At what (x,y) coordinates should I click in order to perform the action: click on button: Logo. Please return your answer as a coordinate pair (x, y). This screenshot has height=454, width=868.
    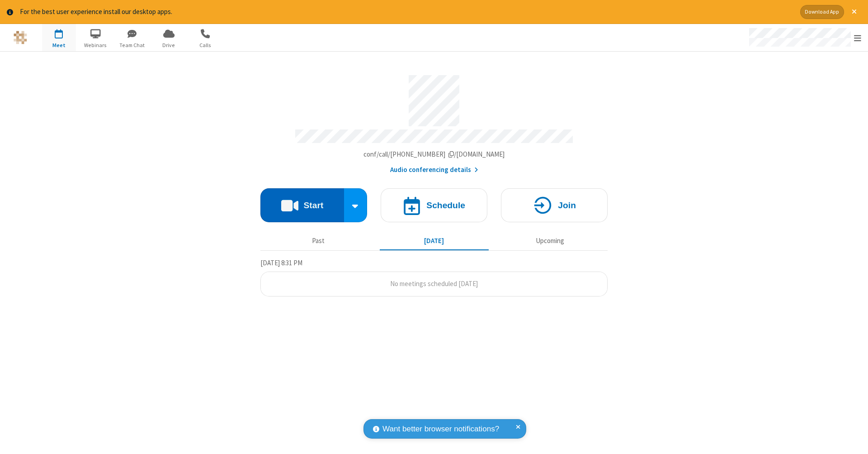
    Looking at the image, I should click on (20, 37).